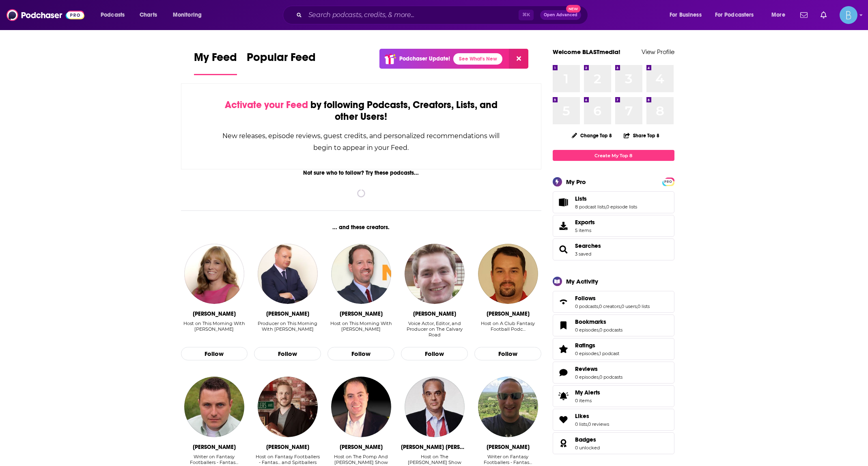 The height and width of the screenshot is (466, 868). I want to click on input: Search podcasts, credits, & more..., so click(412, 15).